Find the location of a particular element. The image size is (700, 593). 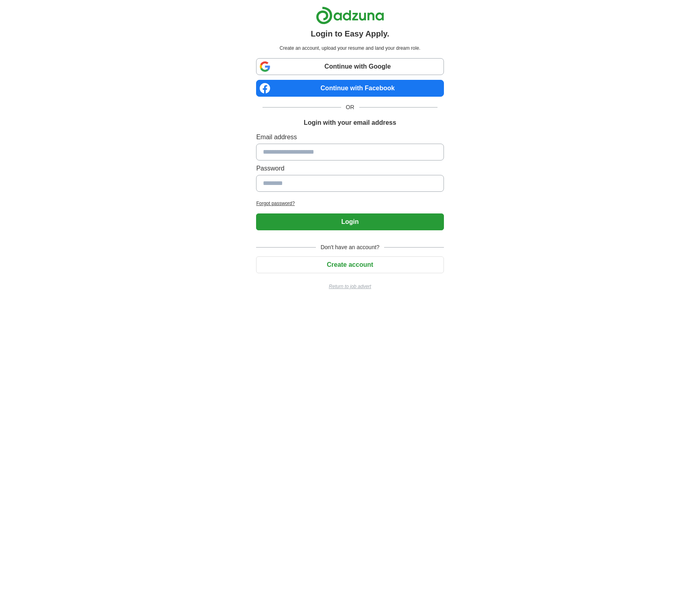

a: Continue with Google is located at coordinates (350, 67).